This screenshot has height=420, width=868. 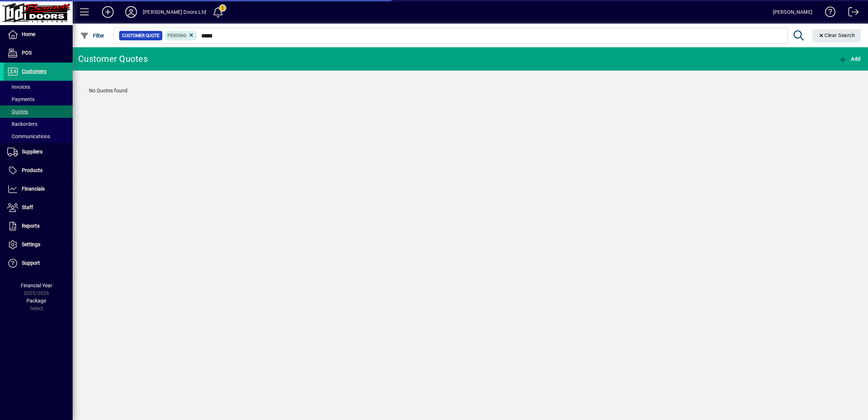 What do you see at coordinates (22, 124) in the screenshot?
I see `span: Backorders` at bounding box center [22, 124].